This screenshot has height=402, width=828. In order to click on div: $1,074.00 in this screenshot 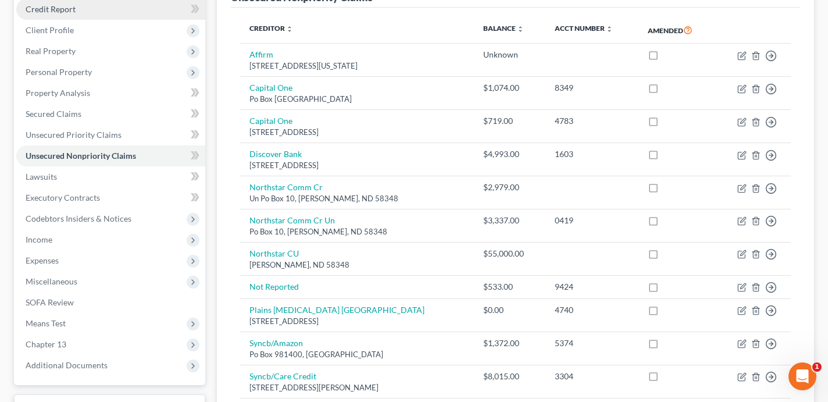, I will do `click(509, 88)`.